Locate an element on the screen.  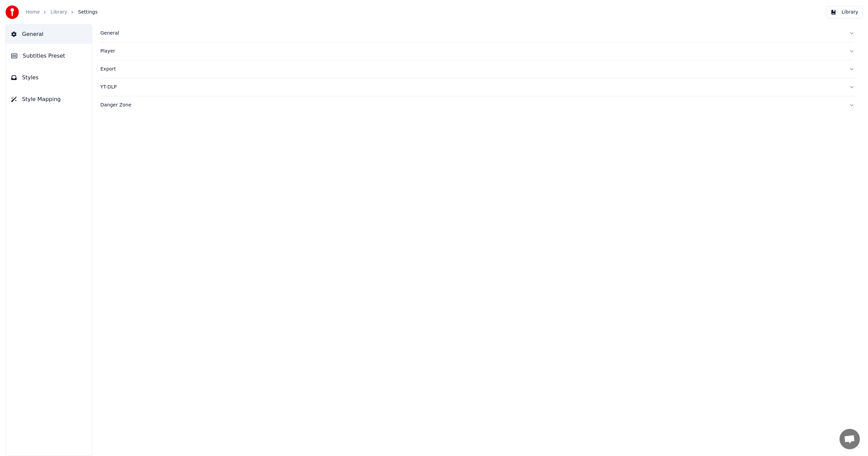
button: Player is located at coordinates (477, 51).